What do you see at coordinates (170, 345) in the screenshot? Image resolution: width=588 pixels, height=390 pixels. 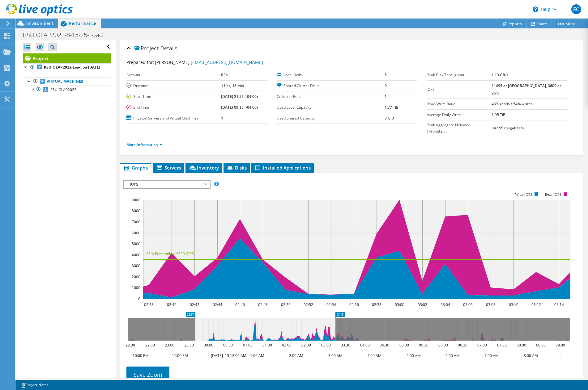 I see `text: 23:00` at bounding box center [170, 345].